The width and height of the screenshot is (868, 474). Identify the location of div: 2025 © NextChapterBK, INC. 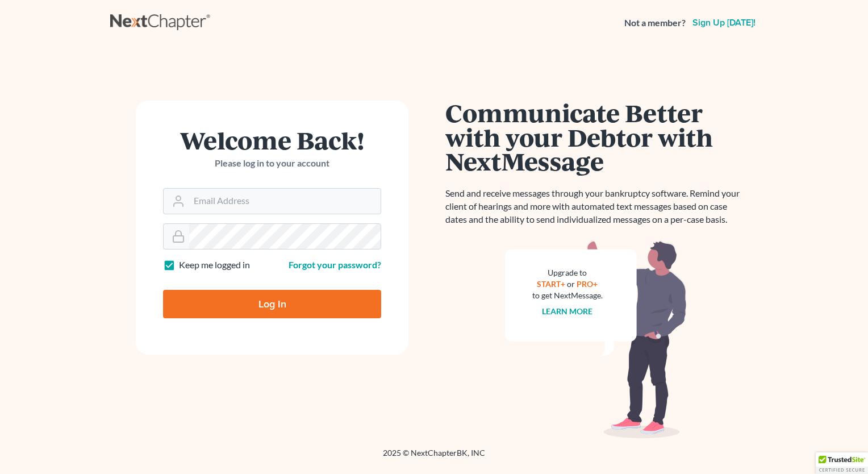
(434, 457).